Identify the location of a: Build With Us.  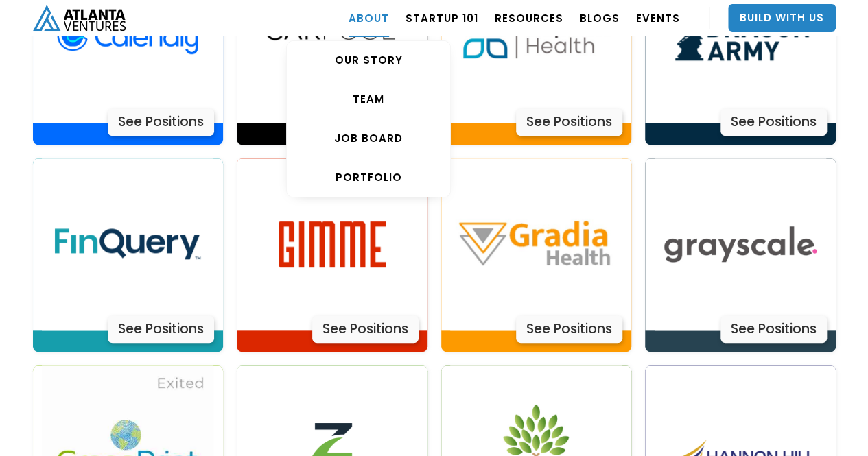
(781, 17).